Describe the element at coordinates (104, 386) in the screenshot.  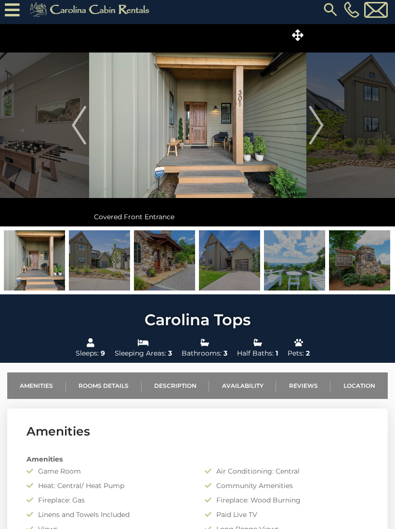
I see `a: Rooms Details` at that location.